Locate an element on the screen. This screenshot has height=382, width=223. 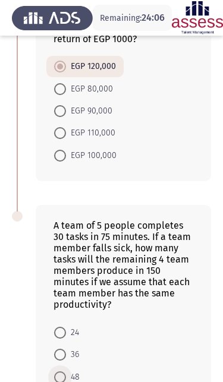
span: 24 is located at coordinates (73, 333).